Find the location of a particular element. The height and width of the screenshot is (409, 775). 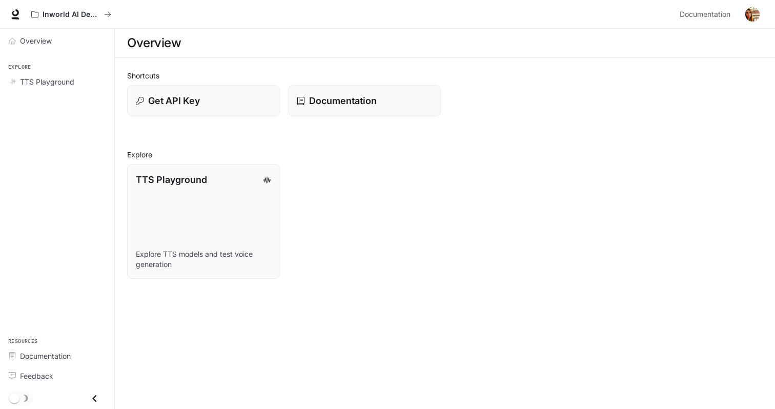

a: Overview is located at coordinates (57, 40).